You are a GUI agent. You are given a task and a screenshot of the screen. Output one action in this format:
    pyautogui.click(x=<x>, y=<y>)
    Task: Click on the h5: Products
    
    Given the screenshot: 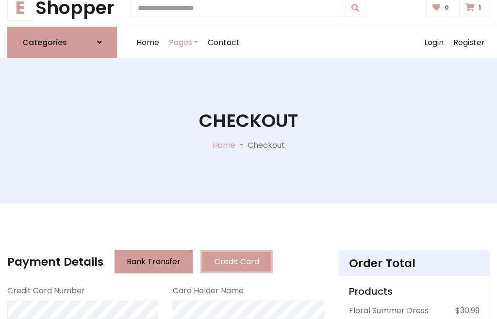 What is the action you would take?
    pyautogui.click(x=414, y=291)
    